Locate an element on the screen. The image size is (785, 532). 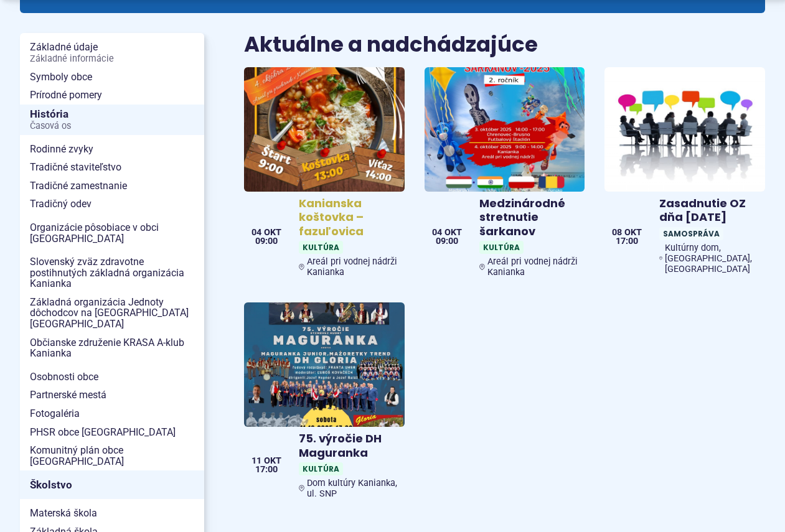
span: Základné údaje is located at coordinates (112, 52).